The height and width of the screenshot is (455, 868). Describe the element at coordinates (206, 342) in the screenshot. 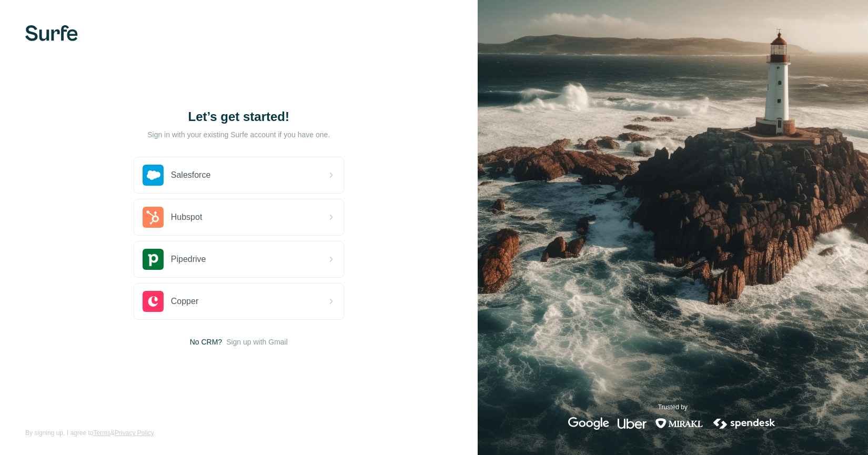

I see `span: No CRM?` at that location.